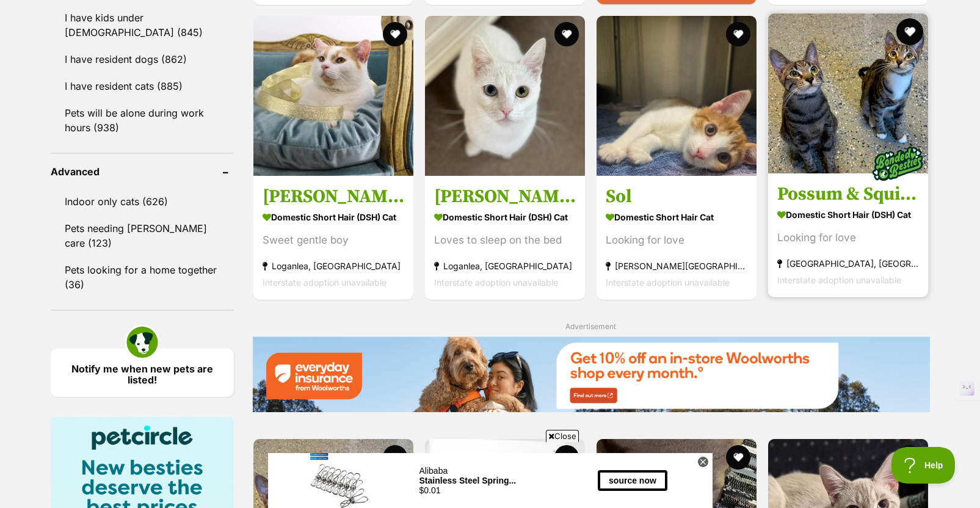 The image size is (980, 508). What do you see at coordinates (333, 96) in the screenshot?
I see `img: Henry II - Domestic Short Hair (DSH) Cat` at bounding box center [333, 96].